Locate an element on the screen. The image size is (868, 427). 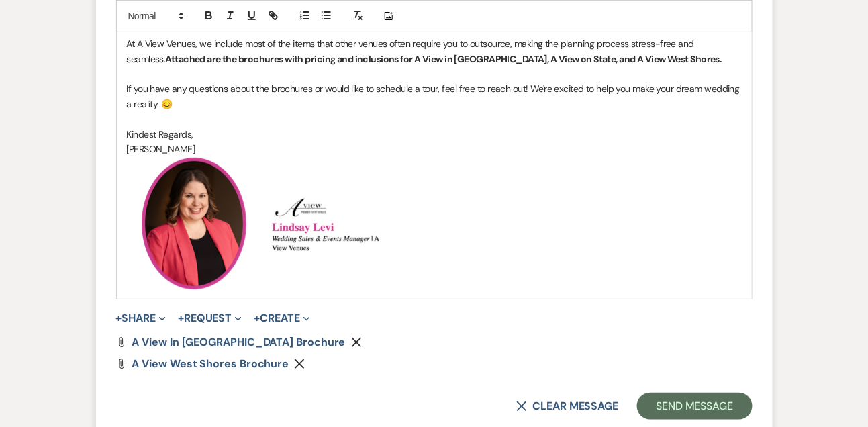
span: Kindest Regards, is located at coordinates (160, 134).